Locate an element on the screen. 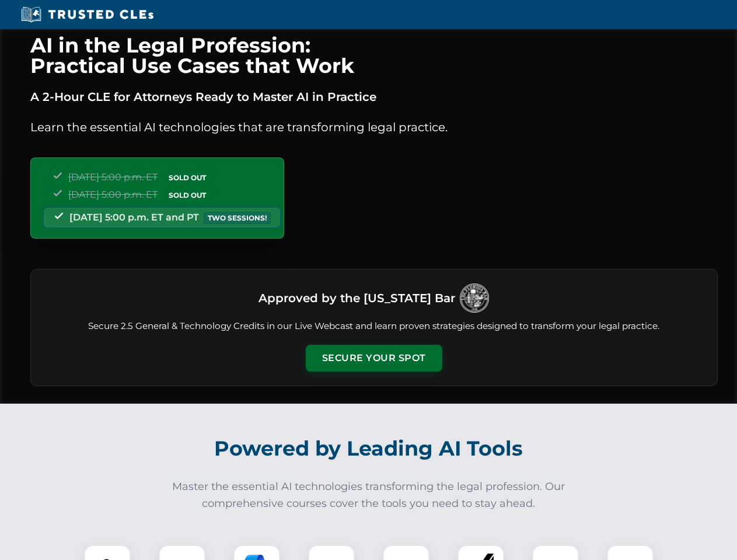 This screenshot has width=737, height=560. img: Logo is located at coordinates (474, 298).